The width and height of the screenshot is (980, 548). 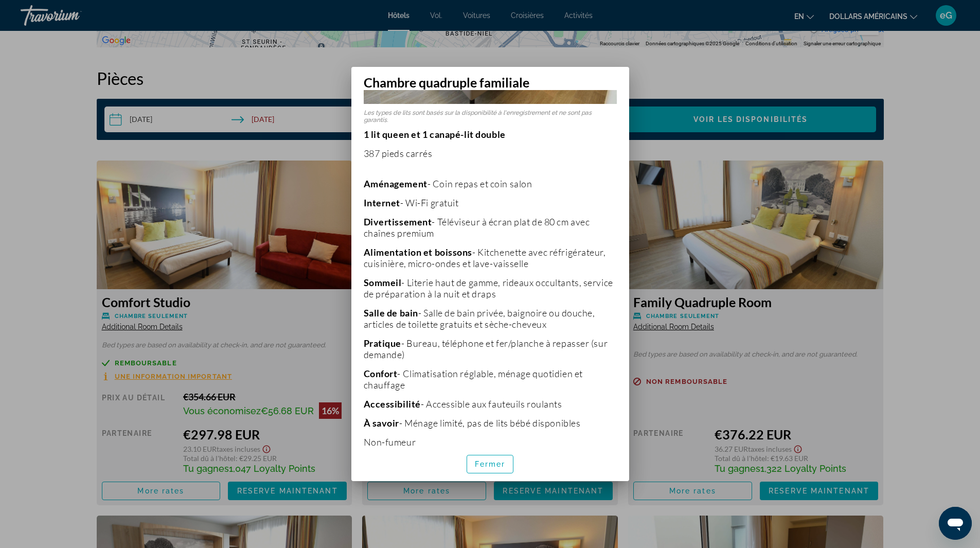 I want to click on font: - Literie haut de gamme, rideaux occultants, service de préparation à la nuit et draps, so click(x=488, y=288).